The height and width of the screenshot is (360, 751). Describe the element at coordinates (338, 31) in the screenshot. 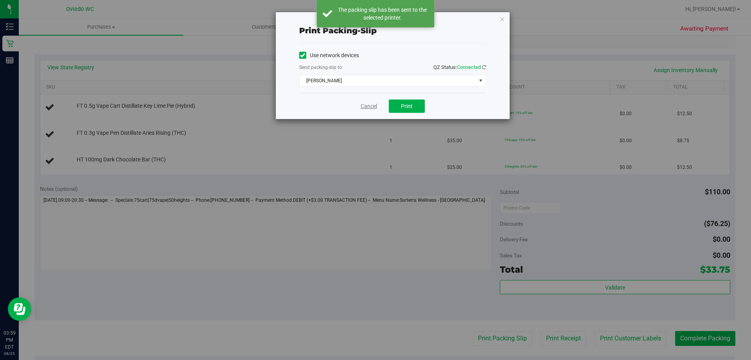

I see `span: Print packing-slip` at that location.